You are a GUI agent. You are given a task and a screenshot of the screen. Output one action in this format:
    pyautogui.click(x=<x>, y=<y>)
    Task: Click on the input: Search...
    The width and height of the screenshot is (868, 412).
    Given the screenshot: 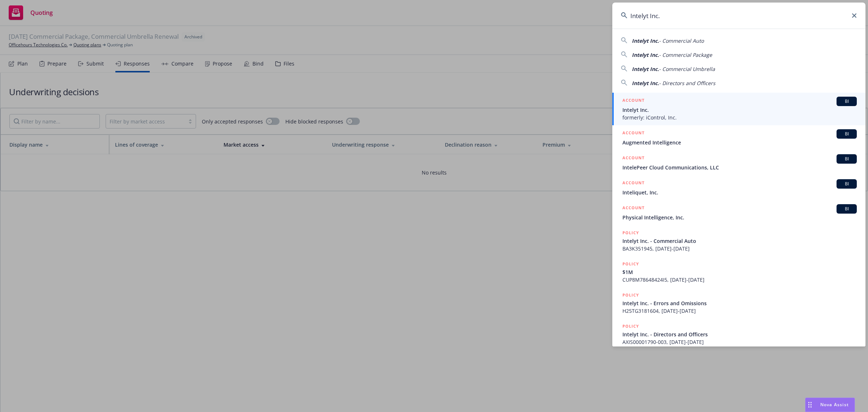 What is the action you would take?
    pyautogui.click(x=738, y=16)
    